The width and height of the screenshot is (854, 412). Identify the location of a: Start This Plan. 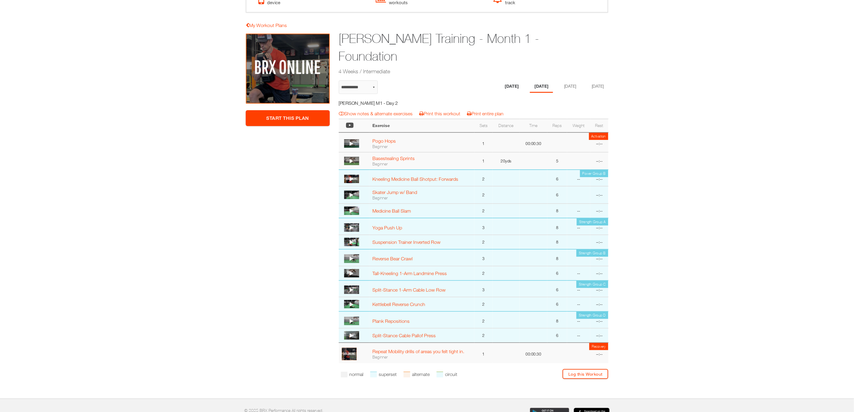
(288, 118).